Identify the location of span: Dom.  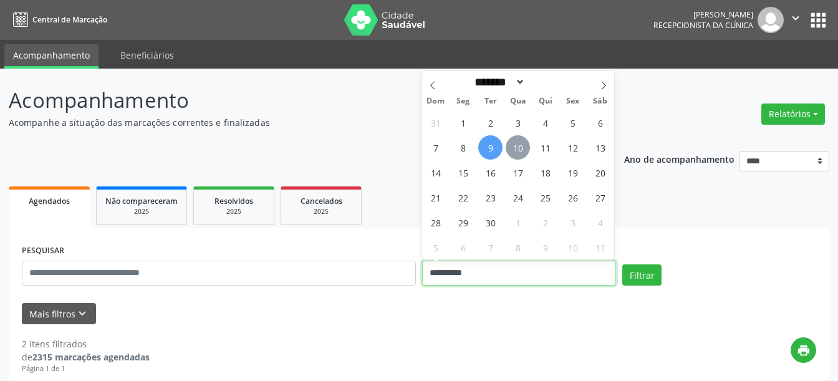
(436, 101).